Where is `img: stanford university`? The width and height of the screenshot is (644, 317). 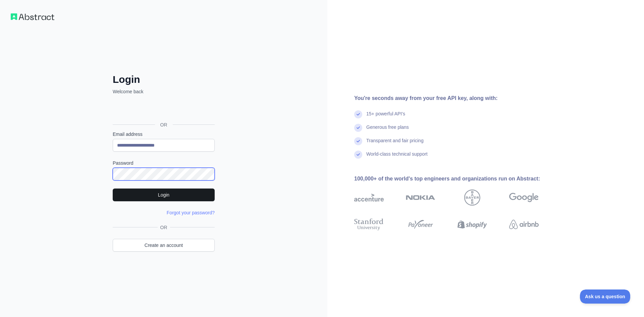
img: stanford university is located at coordinates (369, 225).